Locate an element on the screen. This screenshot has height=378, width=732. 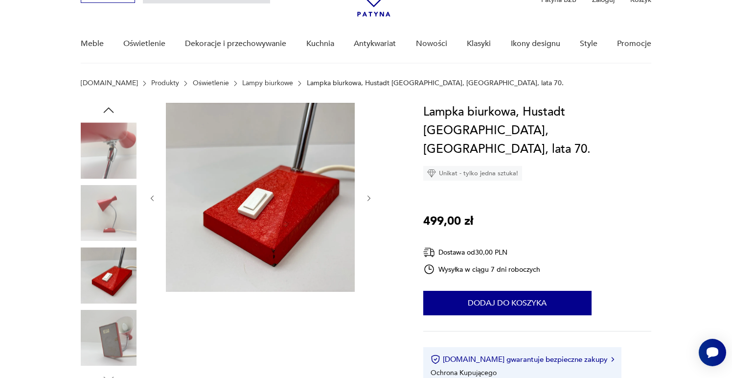
a: Klasyki is located at coordinates (478, 44).